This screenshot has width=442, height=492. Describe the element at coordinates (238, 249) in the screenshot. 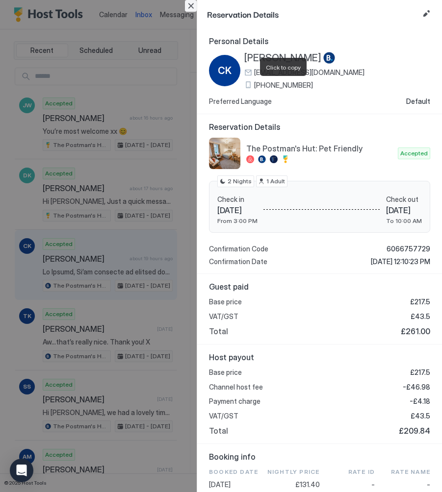

I see `span: Confirmation Code` at that location.